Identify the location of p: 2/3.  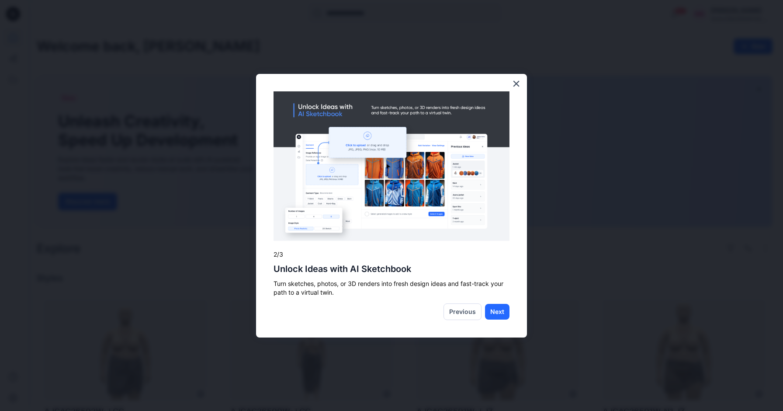
(391, 254).